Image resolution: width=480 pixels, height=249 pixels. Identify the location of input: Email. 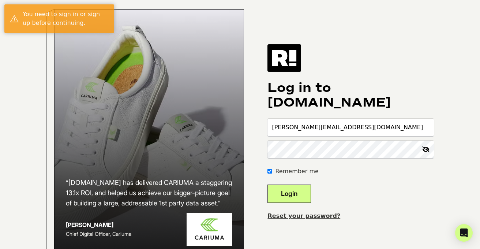
(350, 127).